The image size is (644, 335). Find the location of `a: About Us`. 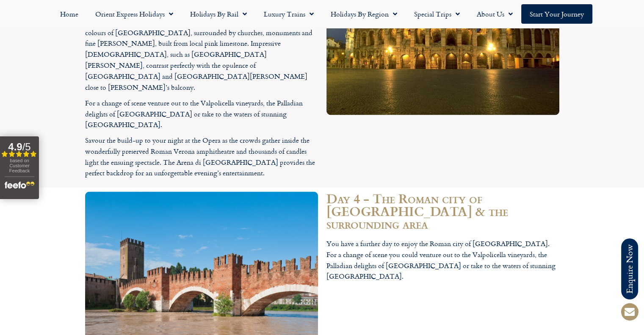

a: About Us is located at coordinates (494, 14).